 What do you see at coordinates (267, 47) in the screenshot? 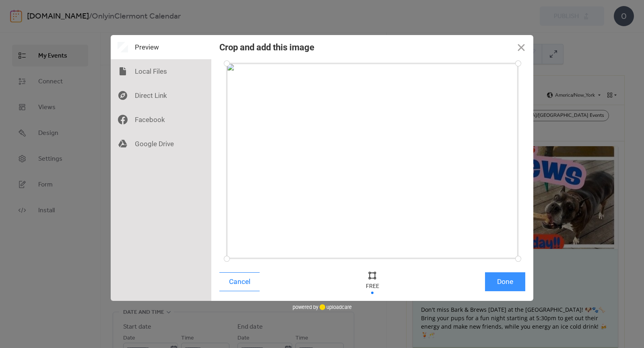
I see `div: Crop and add this image` at bounding box center [267, 47].